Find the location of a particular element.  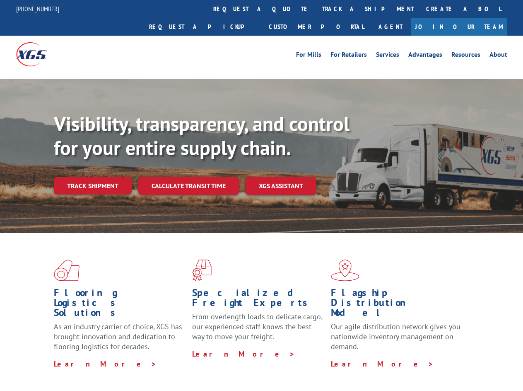

a: About is located at coordinates (498, 56).